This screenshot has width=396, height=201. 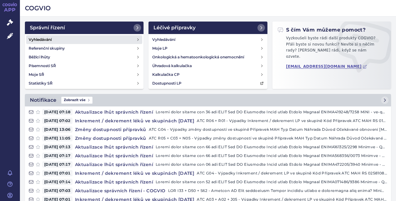 I want to click on a: Moje SŘ, so click(x=84, y=74).